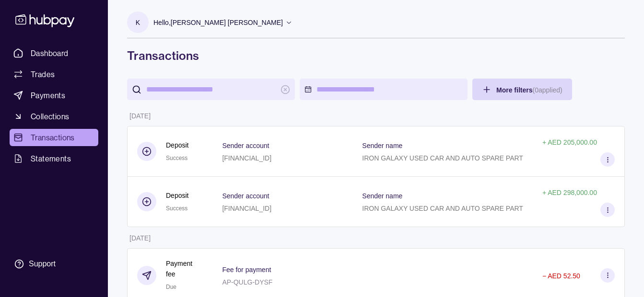 The width and height of the screenshot is (644, 297). Describe the element at coordinates (54, 159) in the screenshot. I see `a: Statements` at that location.